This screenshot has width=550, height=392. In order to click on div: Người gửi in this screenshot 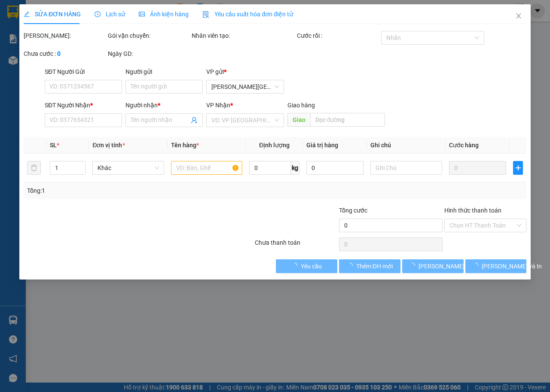, I will do `click(164, 72)`.